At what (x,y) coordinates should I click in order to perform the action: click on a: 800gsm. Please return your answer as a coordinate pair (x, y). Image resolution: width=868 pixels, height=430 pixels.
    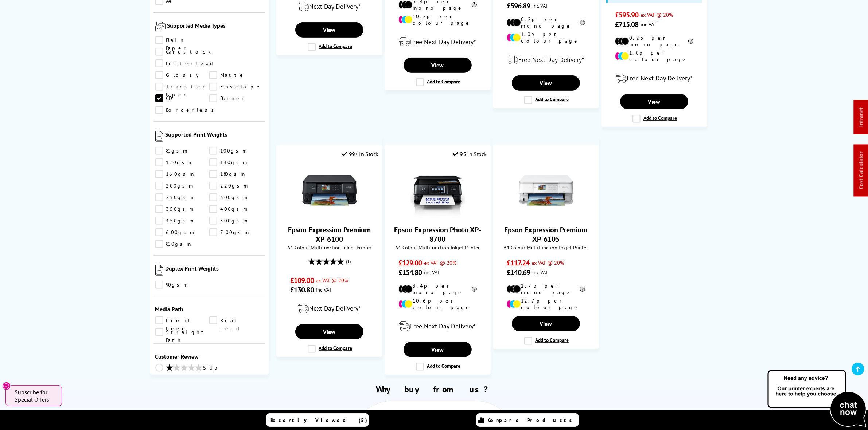
    Looking at the image, I should click on (182, 244).